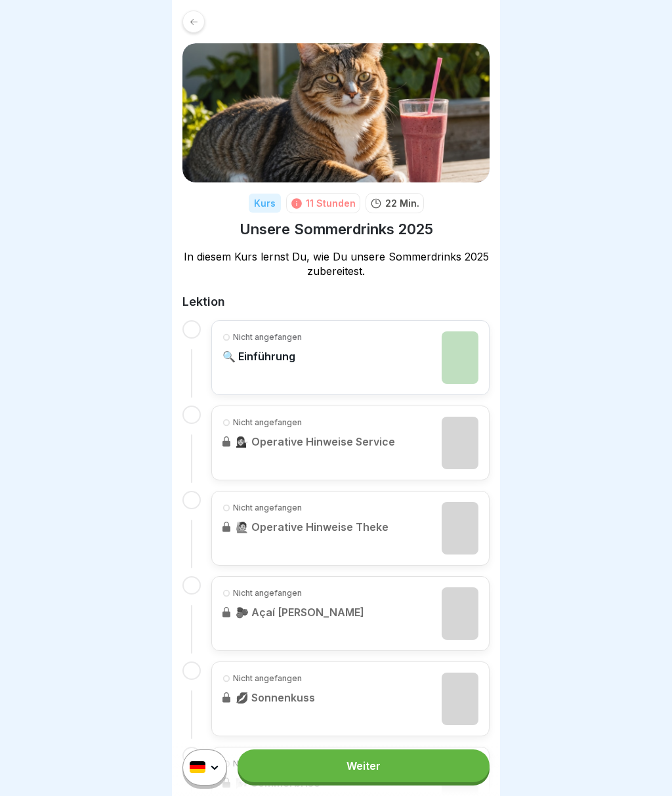 This screenshot has width=672, height=796. Describe the element at coordinates (267, 337) in the screenshot. I see `p: Nicht angefangen` at that location.